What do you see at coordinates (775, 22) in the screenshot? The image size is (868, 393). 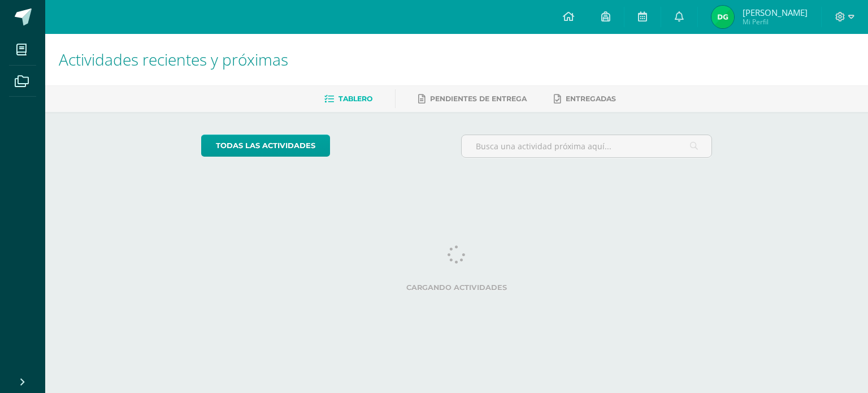 I see `span: Mi Perfil` at bounding box center [775, 22].